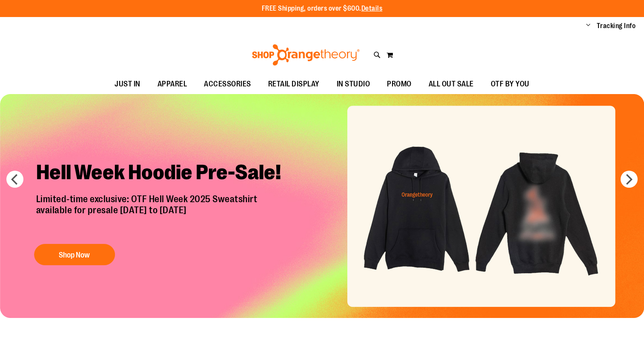  What do you see at coordinates (75, 255) in the screenshot?
I see `button: Shop Now` at bounding box center [75, 255].